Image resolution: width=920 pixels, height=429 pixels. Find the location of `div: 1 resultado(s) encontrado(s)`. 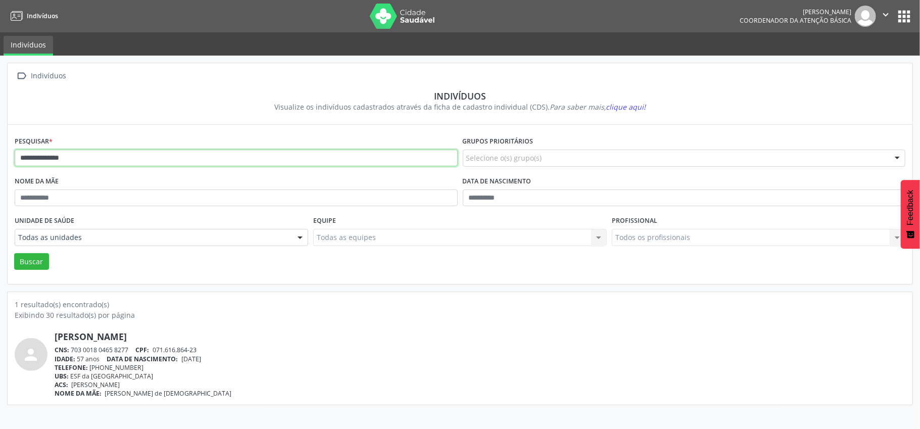

div: 1 resultado(s) encontrado(s) is located at coordinates (460, 304).